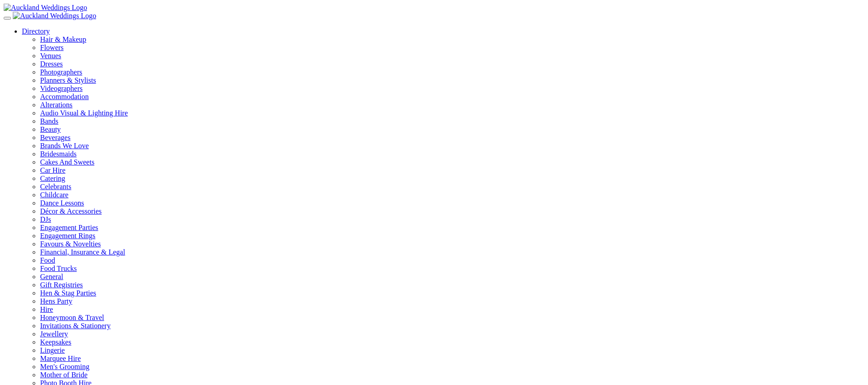  I want to click on a: Financial, Insurance & Legal, so click(83, 252).